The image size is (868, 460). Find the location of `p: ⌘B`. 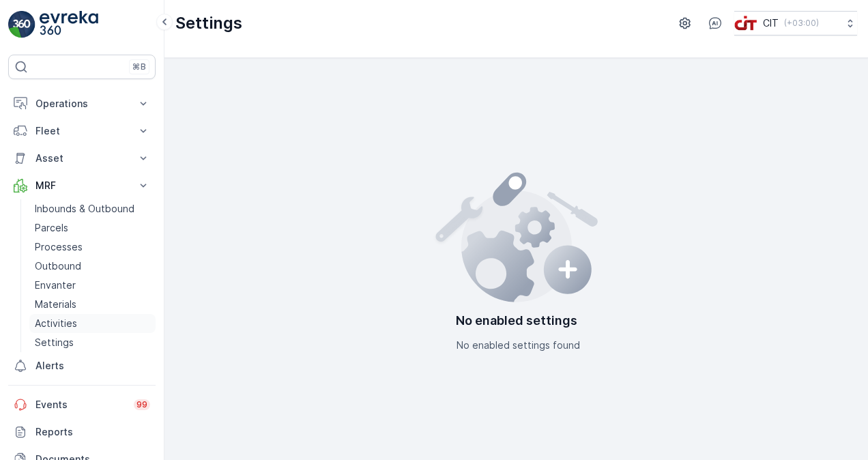

p: ⌘B is located at coordinates (139, 67).